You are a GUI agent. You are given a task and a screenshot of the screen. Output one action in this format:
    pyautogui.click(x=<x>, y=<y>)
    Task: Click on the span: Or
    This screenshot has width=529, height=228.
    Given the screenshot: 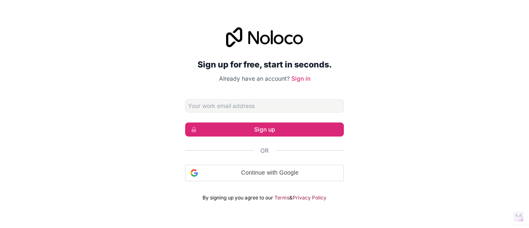 What is the action you would take?
    pyautogui.click(x=265, y=150)
    